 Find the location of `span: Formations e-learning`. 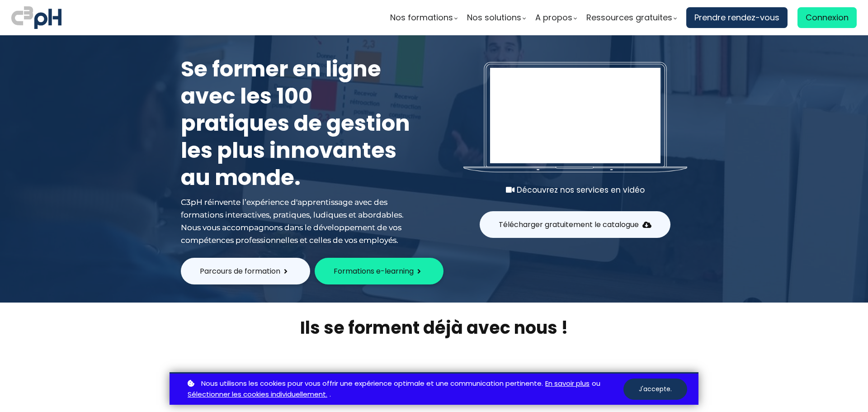

span: Formations e-learning is located at coordinates (374, 271).